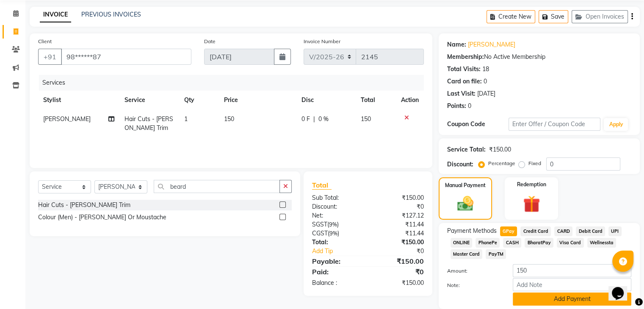 The height and width of the screenshot is (309, 644). Describe the element at coordinates (56, 15) in the screenshot. I see `a: INVOICE` at that location.